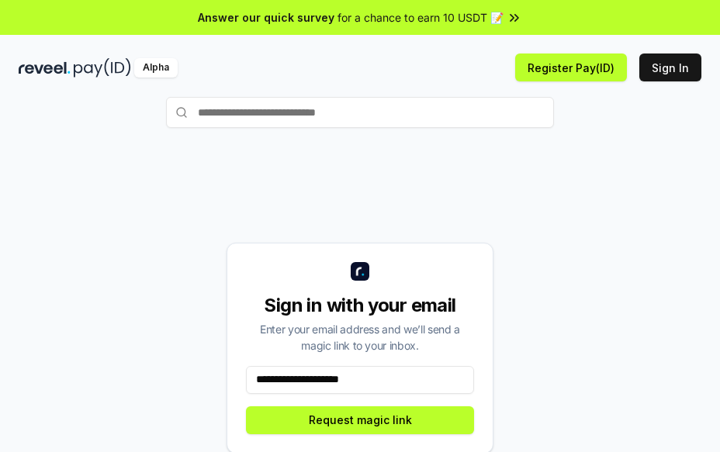  I want to click on span: for a chance to earn 10 USDT 📝, so click(420, 17).